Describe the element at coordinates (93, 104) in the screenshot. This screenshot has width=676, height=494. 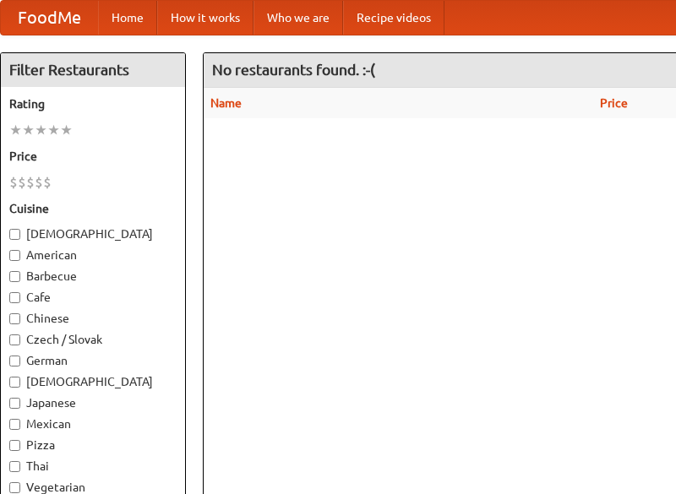
I see `h5: Rating` at that location.